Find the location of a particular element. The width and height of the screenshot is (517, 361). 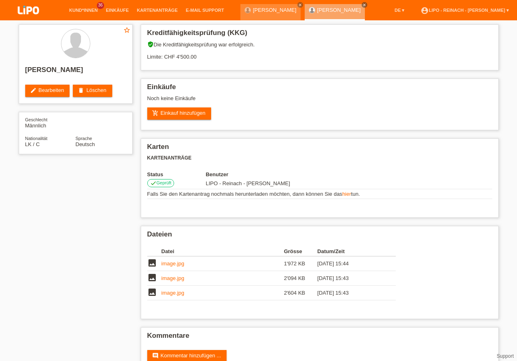

span: Deutsch is located at coordinates (85, 144).